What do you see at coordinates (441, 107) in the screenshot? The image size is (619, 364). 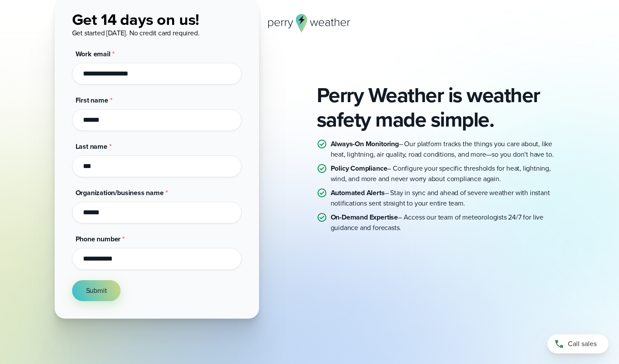 I see `h2: Perry Weather is weather safety made simple.` at bounding box center [441, 107].